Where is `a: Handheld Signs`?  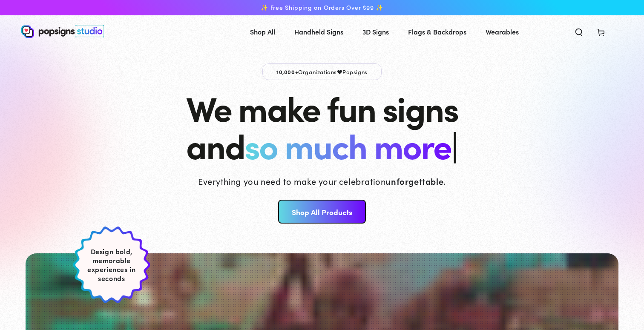 a: Handheld Signs is located at coordinates (319, 31).